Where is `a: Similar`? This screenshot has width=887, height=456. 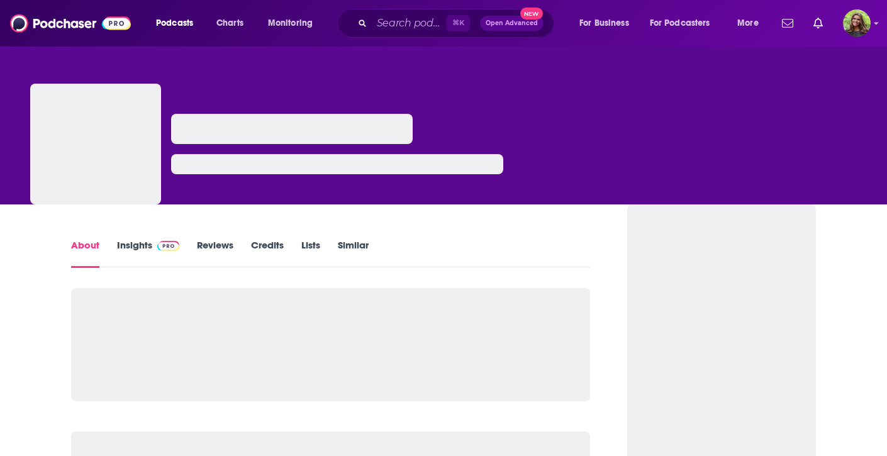 a: Similar is located at coordinates (353, 254).